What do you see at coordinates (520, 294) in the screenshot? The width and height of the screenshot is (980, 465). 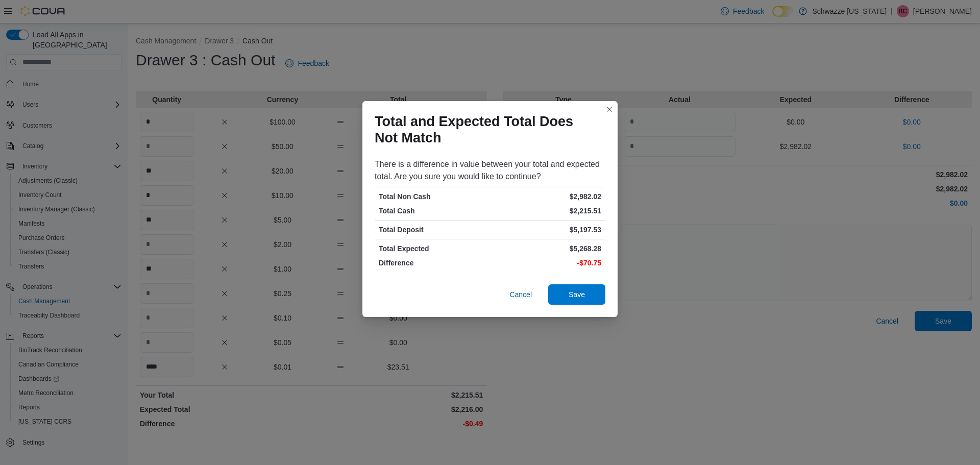 I see `button: Cancel` at bounding box center [520, 294].